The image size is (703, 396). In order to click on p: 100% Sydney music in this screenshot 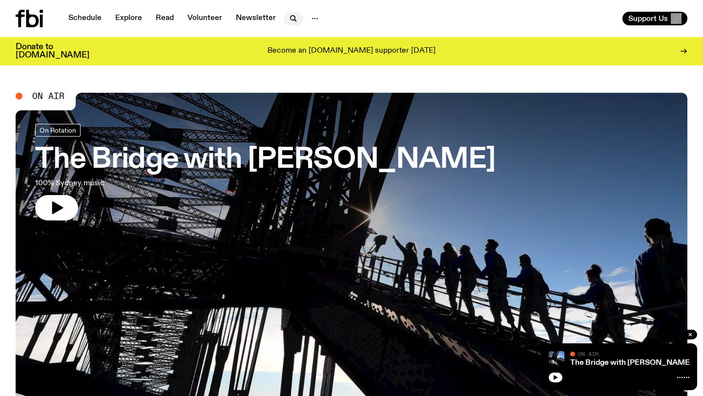, I will do `click(160, 183)`.